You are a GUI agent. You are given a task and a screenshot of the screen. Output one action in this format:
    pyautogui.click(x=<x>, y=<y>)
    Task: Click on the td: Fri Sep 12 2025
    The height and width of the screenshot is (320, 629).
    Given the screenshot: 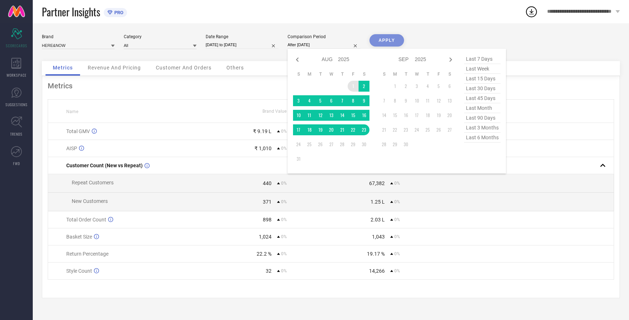 What is the action you would take?
    pyautogui.click(x=439, y=101)
    